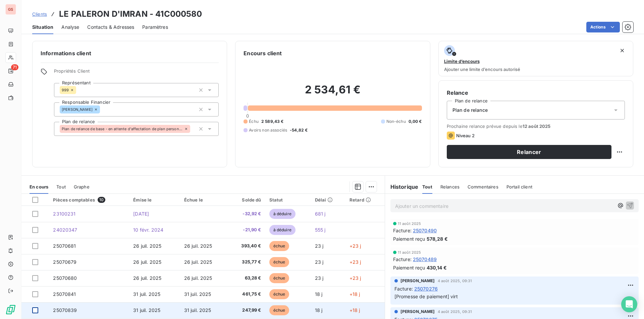 The height and width of the screenshot is (319, 644). Describe the element at coordinates (355, 311) in the screenshot. I see `span: +18 j` at that location.